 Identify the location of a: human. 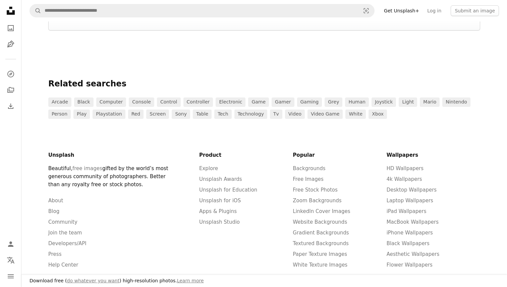
(356, 102).